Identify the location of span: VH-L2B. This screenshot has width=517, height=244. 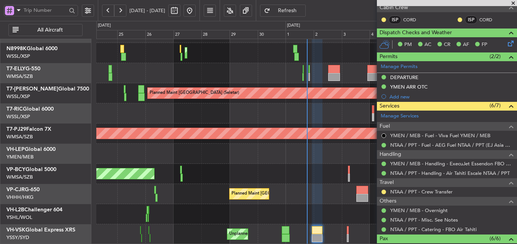
(15, 210).